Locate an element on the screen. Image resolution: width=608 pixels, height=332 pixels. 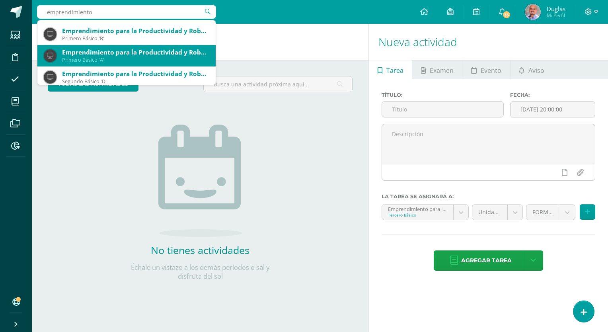
a: Evento is located at coordinates (486, 70).